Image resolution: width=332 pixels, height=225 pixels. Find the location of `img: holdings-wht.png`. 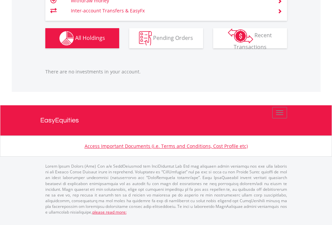

img: holdings-wht.png is located at coordinates (66, 38).